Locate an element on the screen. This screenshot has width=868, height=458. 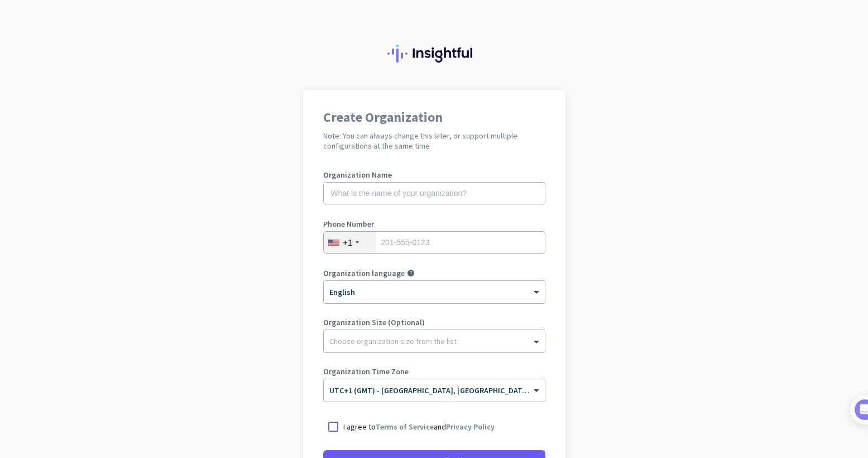
label: Organization language is located at coordinates (364, 273).